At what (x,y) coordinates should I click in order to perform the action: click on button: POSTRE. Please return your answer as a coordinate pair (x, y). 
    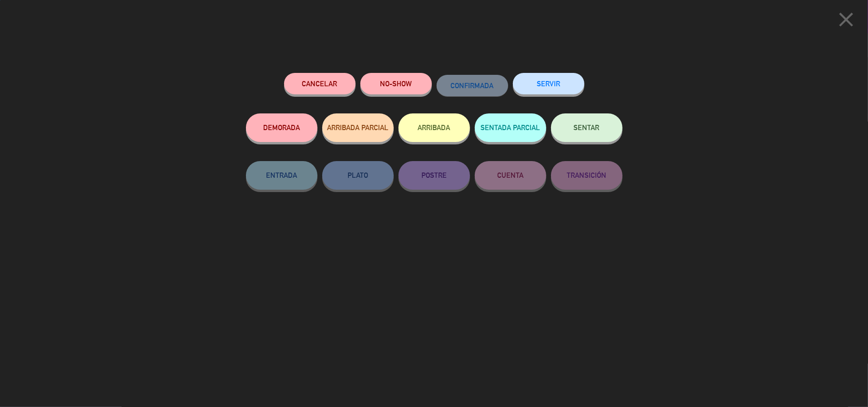
    Looking at the image, I should click on (434, 175).